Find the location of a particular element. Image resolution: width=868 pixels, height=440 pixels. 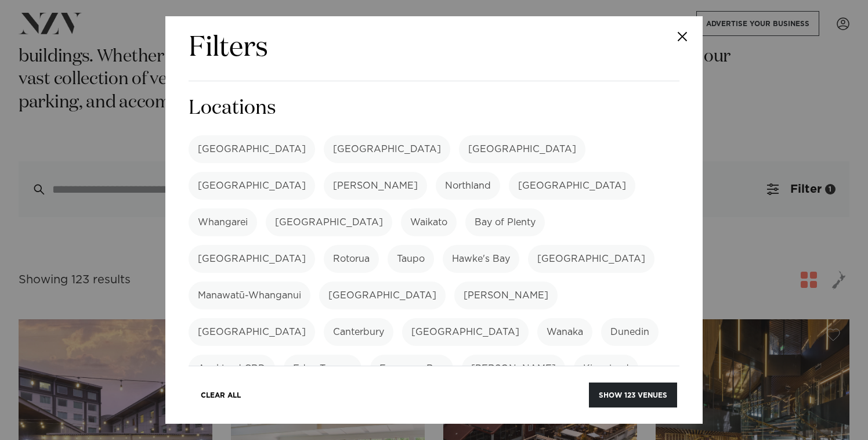

label: Whangarei is located at coordinates (223, 222).